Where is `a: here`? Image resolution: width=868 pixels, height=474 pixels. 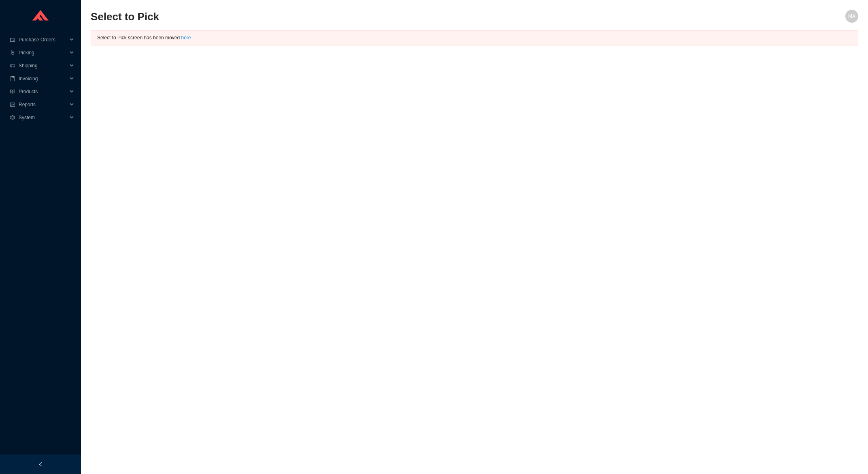
a: here is located at coordinates (186, 37).